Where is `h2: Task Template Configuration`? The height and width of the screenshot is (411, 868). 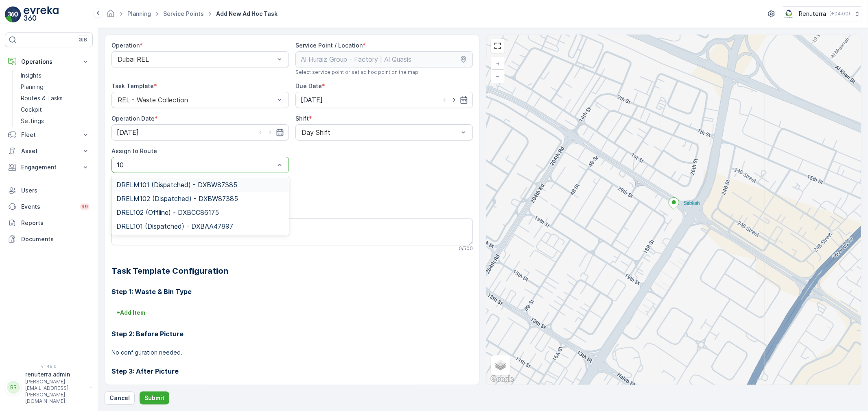 h2: Task Template Configuration is located at coordinates (292, 271).